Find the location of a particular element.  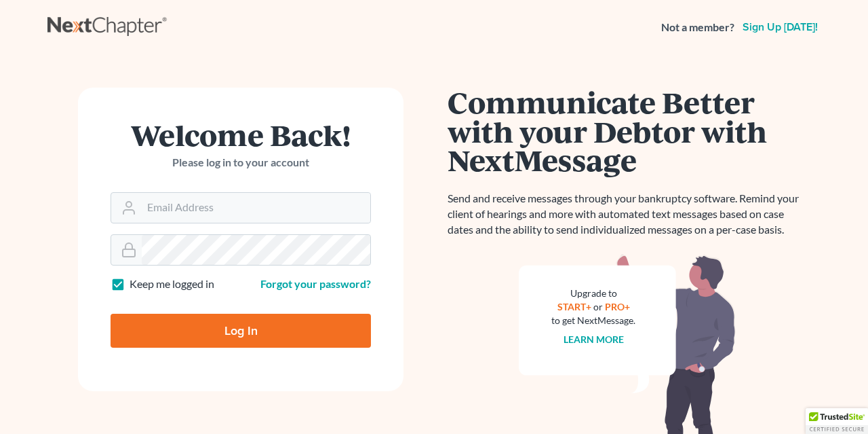

input: Log In is located at coordinates (241, 330).